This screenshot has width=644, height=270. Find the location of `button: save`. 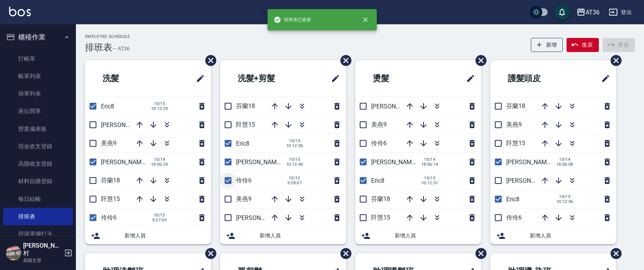

button: save is located at coordinates (562, 12).